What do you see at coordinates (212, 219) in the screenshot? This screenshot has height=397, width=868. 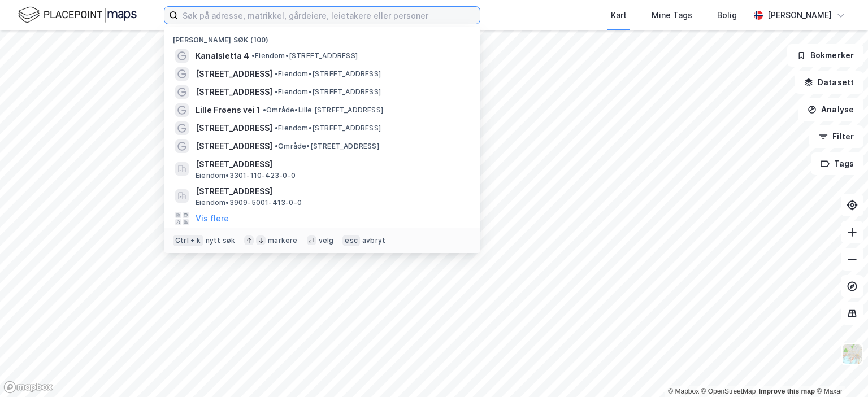 I see `button: Vis flere` at bounding box center [212, 219].